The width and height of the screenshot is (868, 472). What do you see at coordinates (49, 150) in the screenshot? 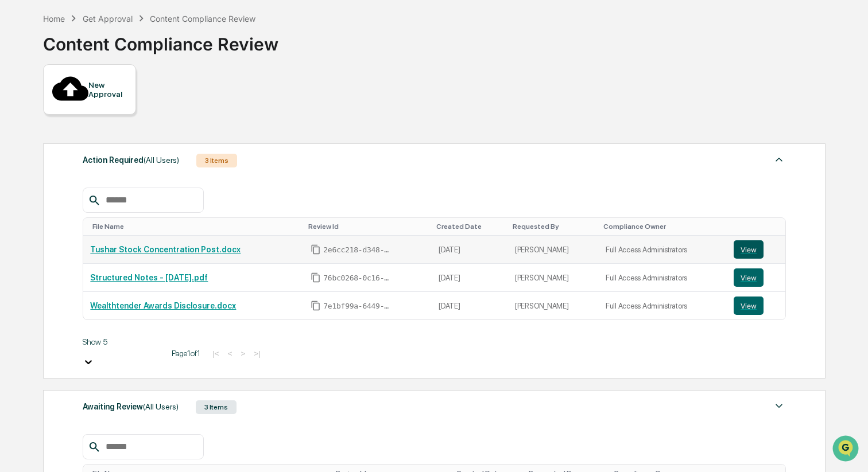
I see `span: Preclearance` at bounding box center [49, 150].